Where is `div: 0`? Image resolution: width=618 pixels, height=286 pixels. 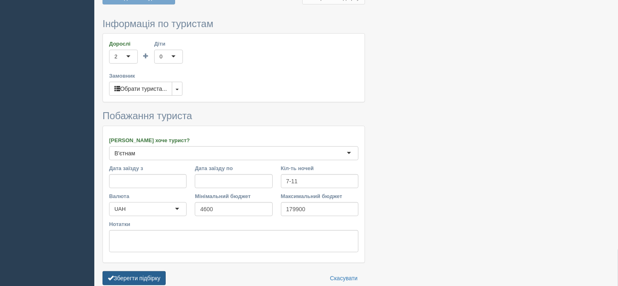
div: 0 is located at coordinates (161, 57).